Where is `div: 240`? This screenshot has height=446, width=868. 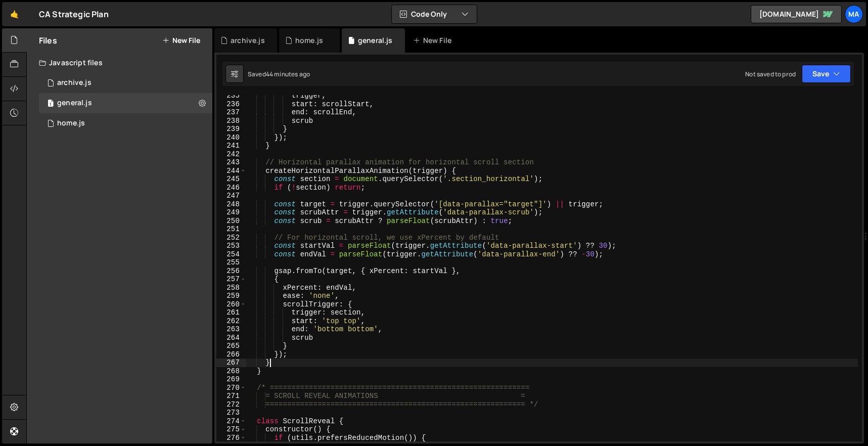
div: 240 is located at coordinates (231, 138).